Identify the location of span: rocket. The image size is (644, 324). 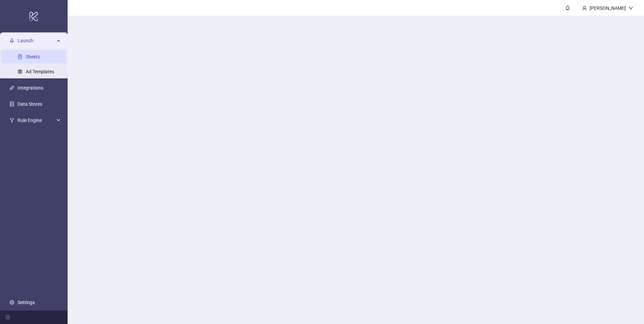
(12, 41).